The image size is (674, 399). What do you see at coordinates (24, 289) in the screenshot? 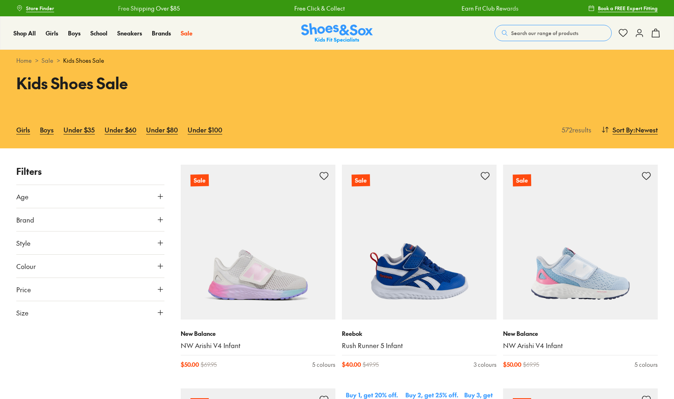
I see `span: Price` at bounding box center [24, 289].